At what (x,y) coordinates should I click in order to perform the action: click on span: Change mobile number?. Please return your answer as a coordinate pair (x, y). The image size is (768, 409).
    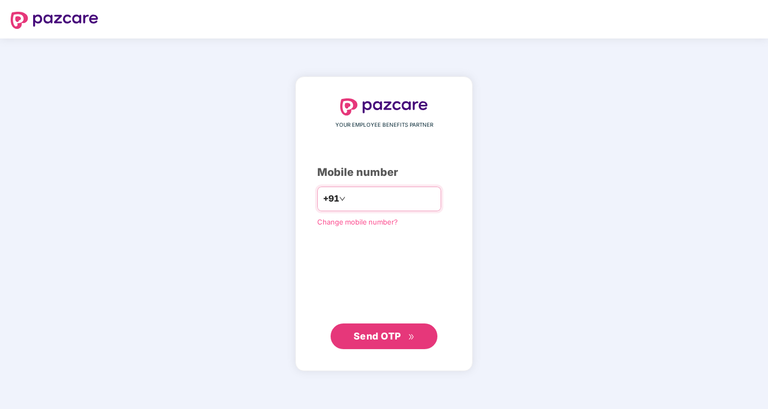
    Looking at the image, I should click on (357, 222).